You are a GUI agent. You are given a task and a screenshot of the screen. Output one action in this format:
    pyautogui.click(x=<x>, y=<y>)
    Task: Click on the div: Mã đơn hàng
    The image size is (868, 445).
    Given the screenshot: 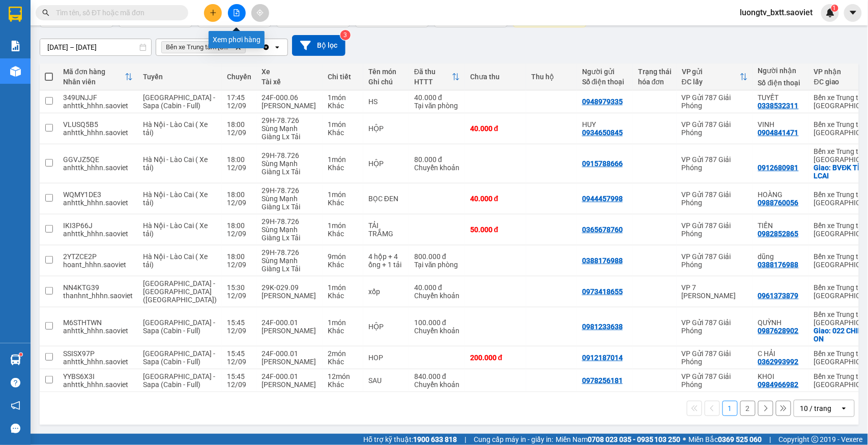 What is the action you would take?
    pyautogui.click(x=94, y=71)
    